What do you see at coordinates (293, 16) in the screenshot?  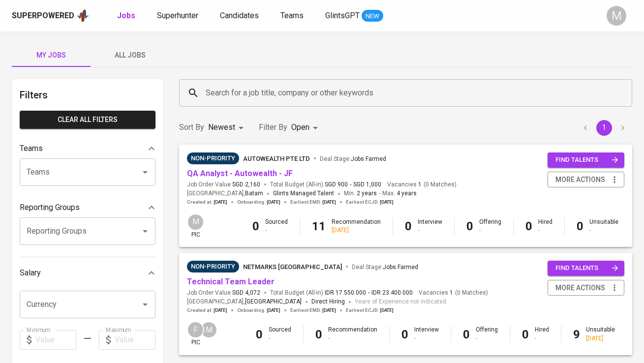 I see `a: Teams` at bounding box center [293, 16].